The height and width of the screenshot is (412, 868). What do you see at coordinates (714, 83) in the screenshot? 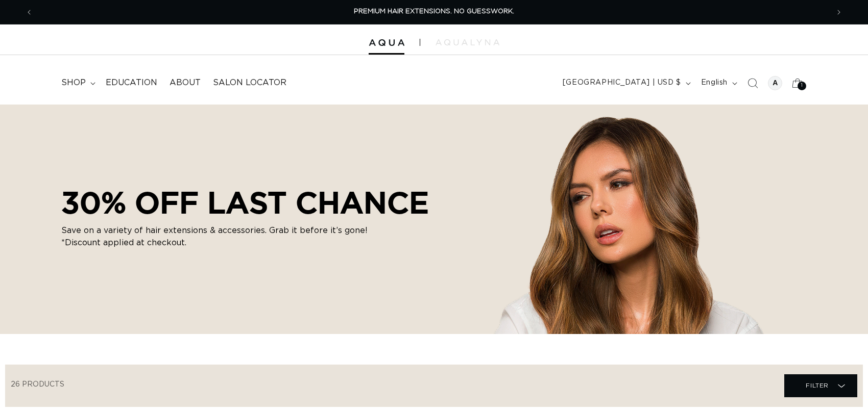
I see `span: English` at bounding box center [714, 83].